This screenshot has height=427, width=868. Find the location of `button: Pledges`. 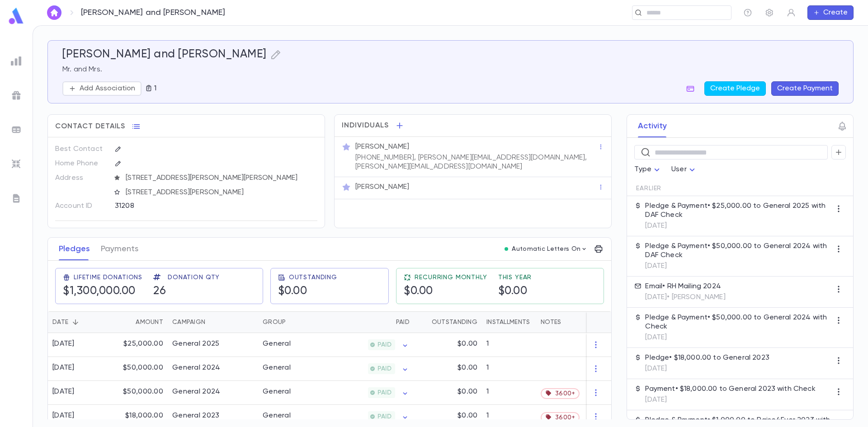

button: Pledges is located at coordinates (74, 249).